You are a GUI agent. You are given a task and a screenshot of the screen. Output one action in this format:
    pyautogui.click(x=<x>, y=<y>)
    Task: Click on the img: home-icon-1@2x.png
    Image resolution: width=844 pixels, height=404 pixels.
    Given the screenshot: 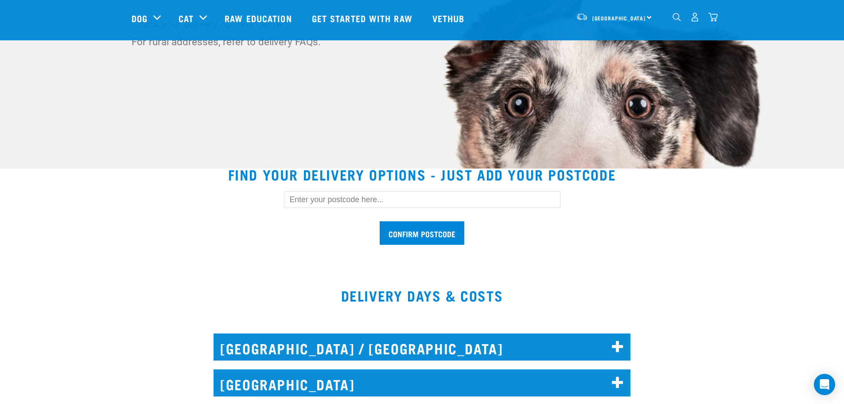 What is the action you would take?
    pyautogui.click(x=676, y=17)
    